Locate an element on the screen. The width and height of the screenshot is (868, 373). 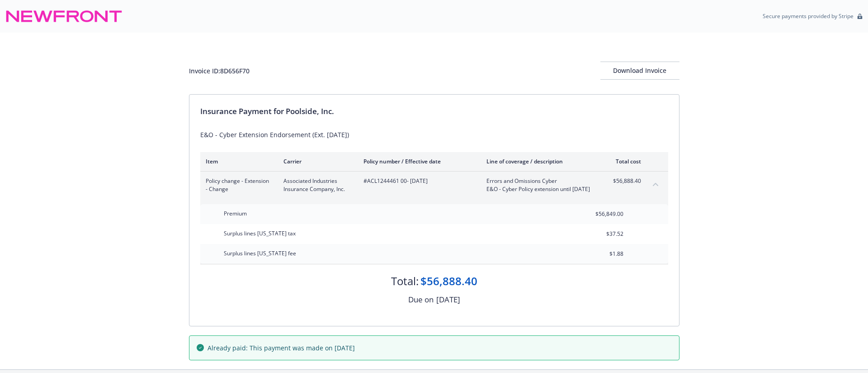
p: Secure payments provided by Stripe is located at coordinates (808, 16).